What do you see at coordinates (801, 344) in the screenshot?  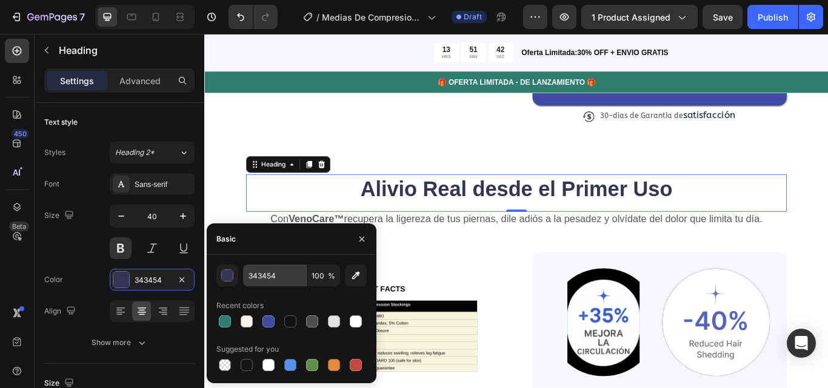 I see `div: Open Intercom Messenger` at bounding box center [801, 344].